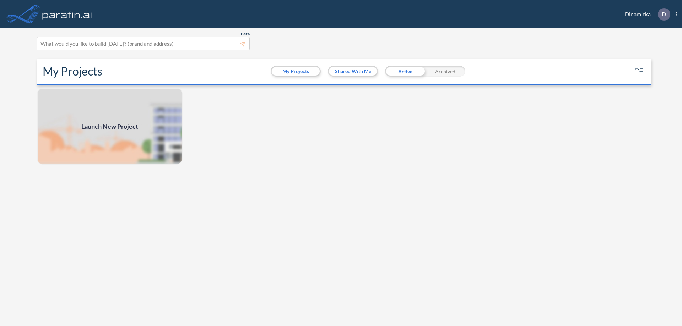  What do you see at coordinates (663, 14) in the screenshot?
I see `p: D` at bounding box center [663, 14].